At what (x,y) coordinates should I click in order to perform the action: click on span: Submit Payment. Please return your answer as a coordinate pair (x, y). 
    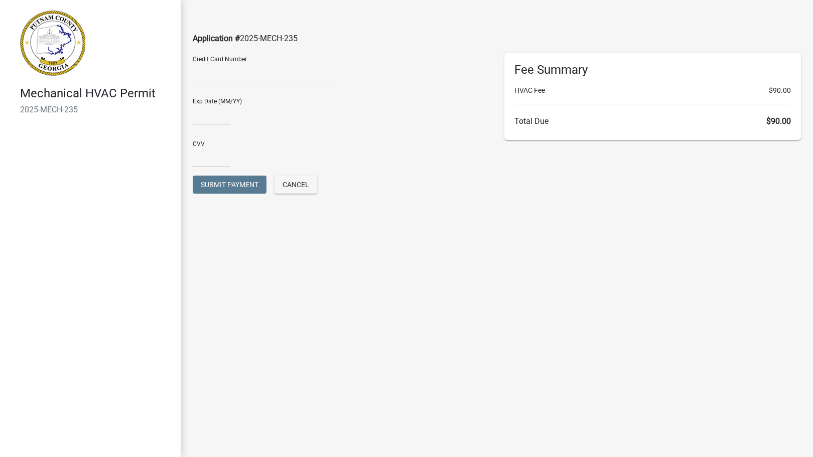
    Looking at the image, I should click on (229, 185).